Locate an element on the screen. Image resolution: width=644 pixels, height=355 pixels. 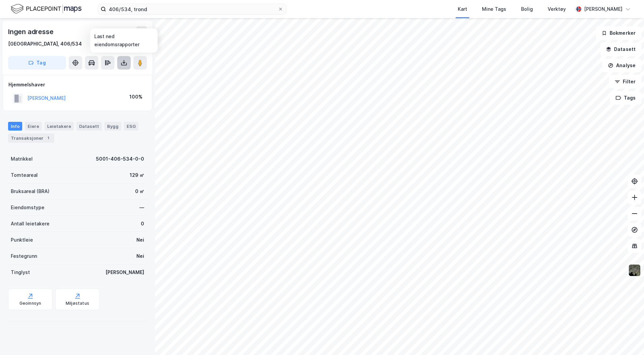
div: Transaksjoner is located at coordinates (31, 138).